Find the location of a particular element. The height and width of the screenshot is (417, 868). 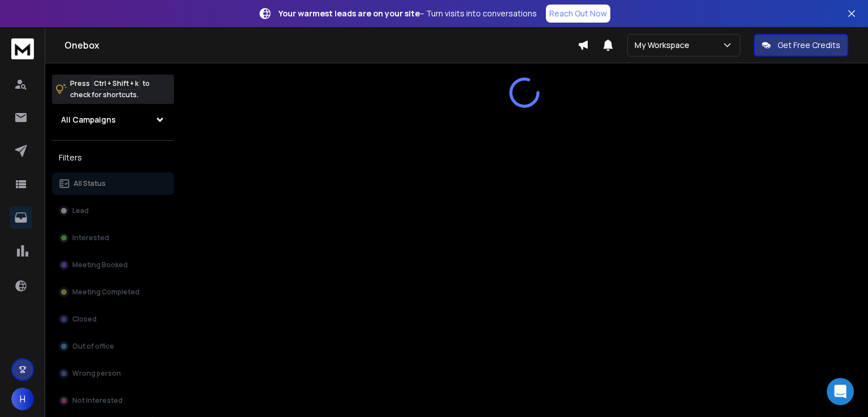

p: My Workspace is located at coordinates (664, 46).